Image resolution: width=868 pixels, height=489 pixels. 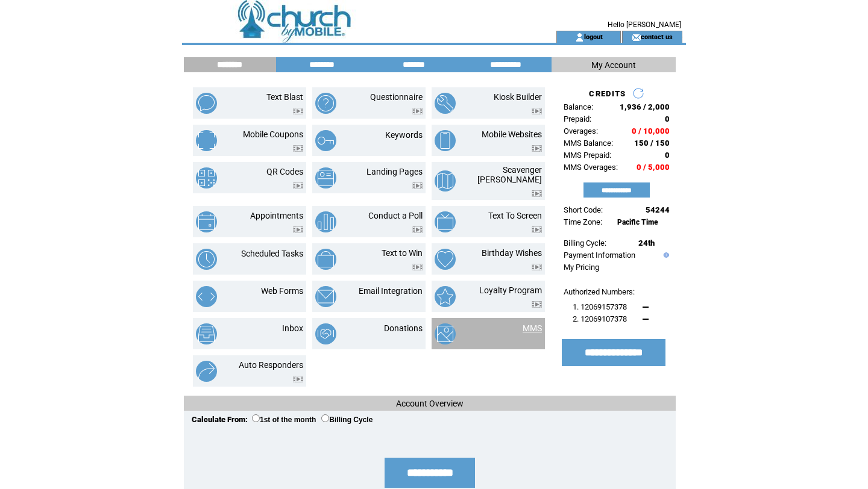 I want to click on a: MMS, so click(x=533, y=328).